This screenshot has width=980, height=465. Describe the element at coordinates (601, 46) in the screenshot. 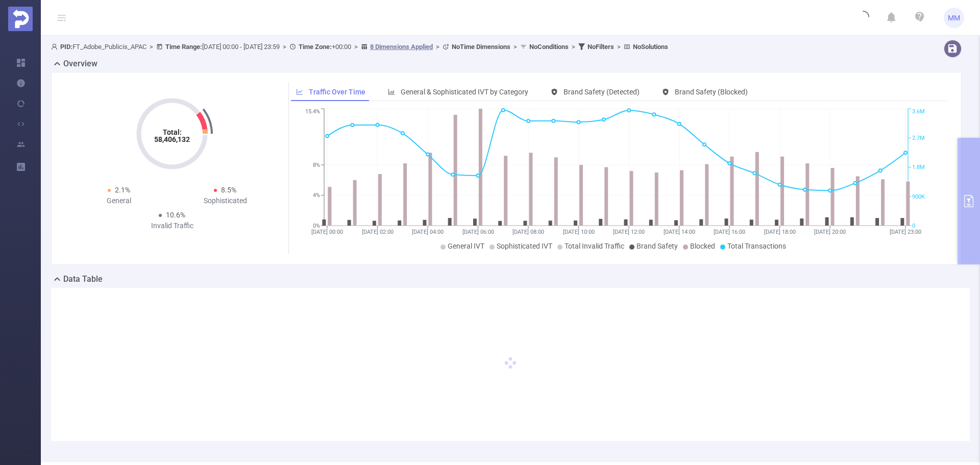

I see `b: No Filters` at that location.